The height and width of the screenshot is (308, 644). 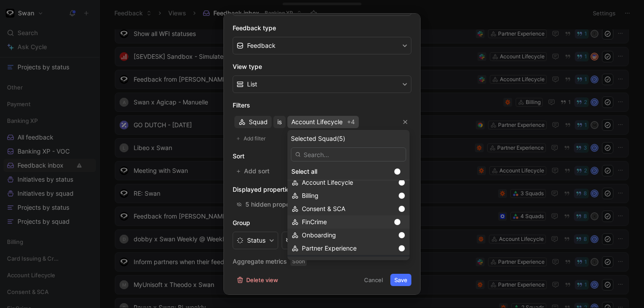 What do you see at coordinates (329, 248) in the screenshot?
I see `span: Partner Experience` at bounding box center [329, 248].